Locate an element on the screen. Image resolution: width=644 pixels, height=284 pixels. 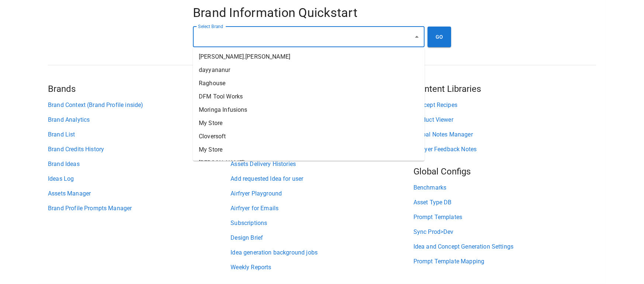
a: Add requested Idea for user is located at coordinates (322, 179).